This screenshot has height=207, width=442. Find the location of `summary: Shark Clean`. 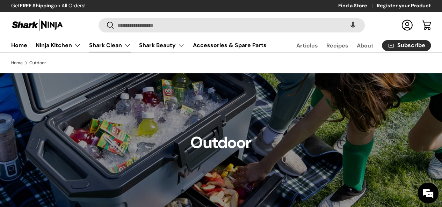

summary: Shark Clean is located at coordinates (110, 45).